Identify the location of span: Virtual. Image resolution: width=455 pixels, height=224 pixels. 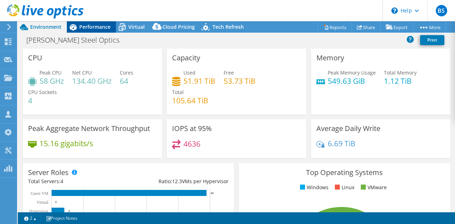
(136, 27).